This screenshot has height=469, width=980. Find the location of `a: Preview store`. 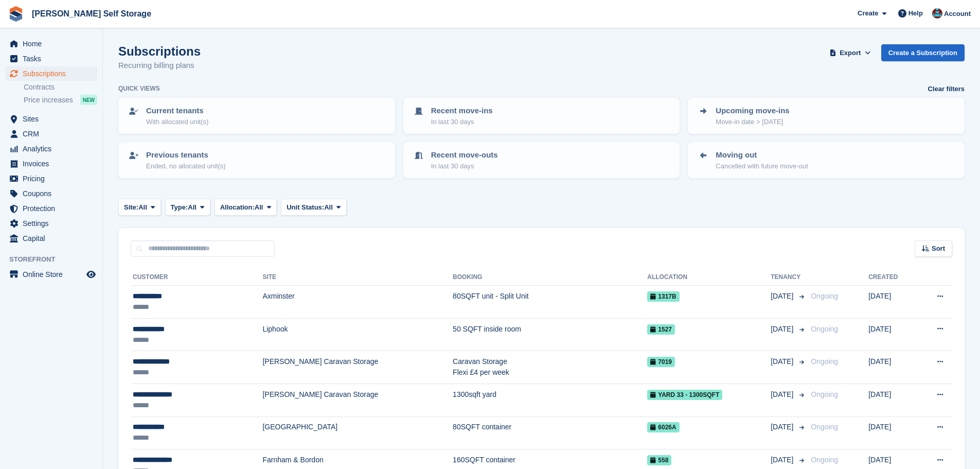

a: Preview store is located at coordinates (91, 275).